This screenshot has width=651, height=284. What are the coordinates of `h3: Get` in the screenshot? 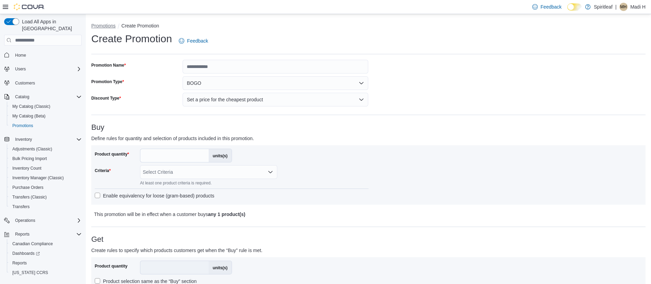 It's located at (368, 239).